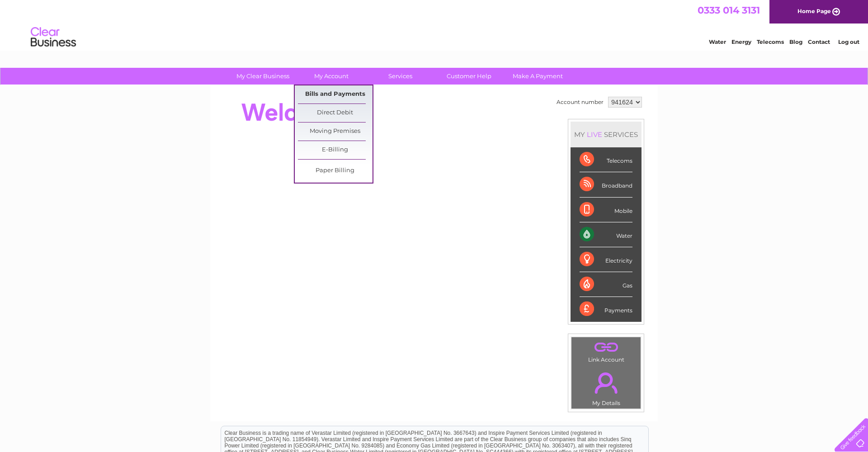  Describe the element at coordinates (335, 113) in the screenshot. I see `a: Direct Debit` at that location.